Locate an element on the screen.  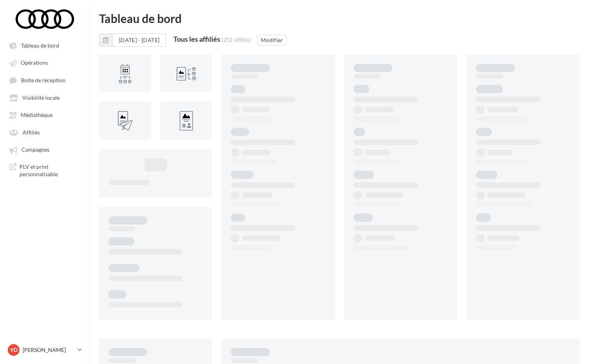
a: Boîte de réception is located at coordinates (45, 80).